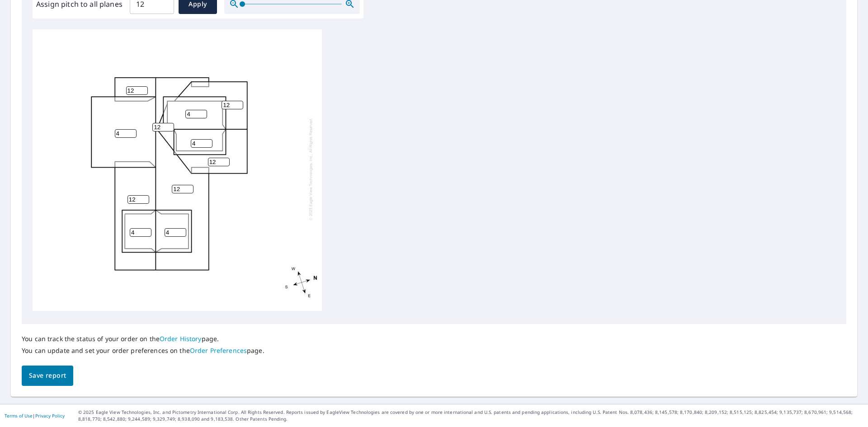 This screenshot has width=868, height=427. What do you see at coordinates (219, 350) in the screenshot?
I see `a: Order Preferences` at bounding box center [219, 350].